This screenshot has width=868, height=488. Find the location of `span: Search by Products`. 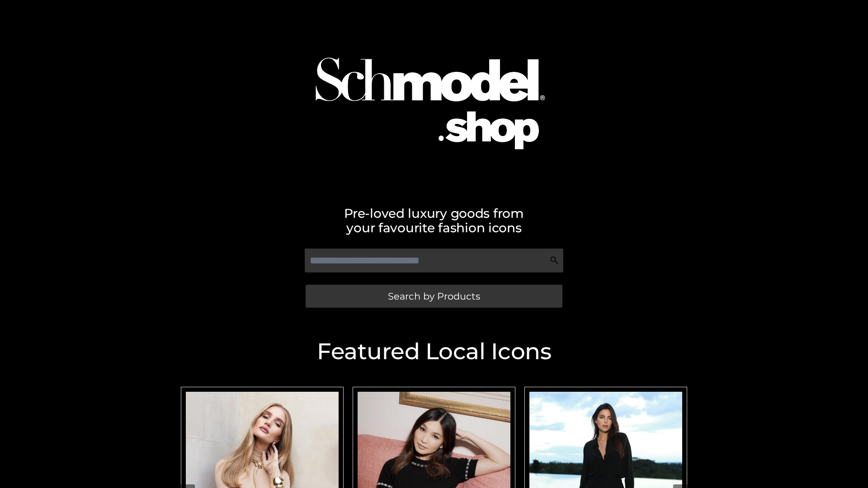

span: Search by Products is located at coordinates (434, 296).